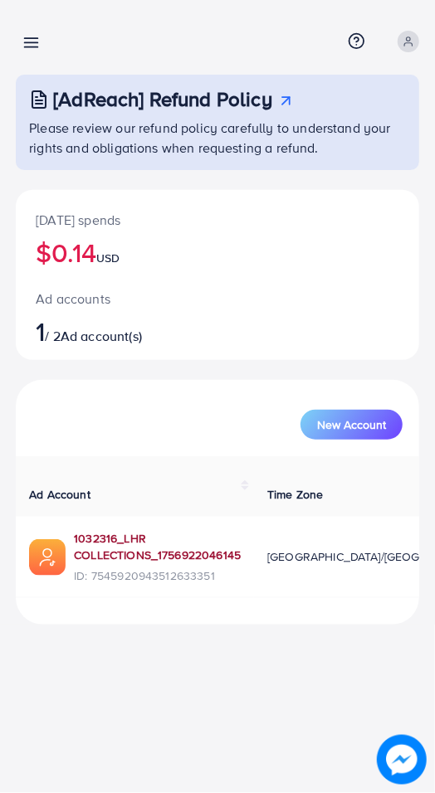  Describe the element at coordinates (108, 258) in the screenshot. I see `span: USD` at that location.